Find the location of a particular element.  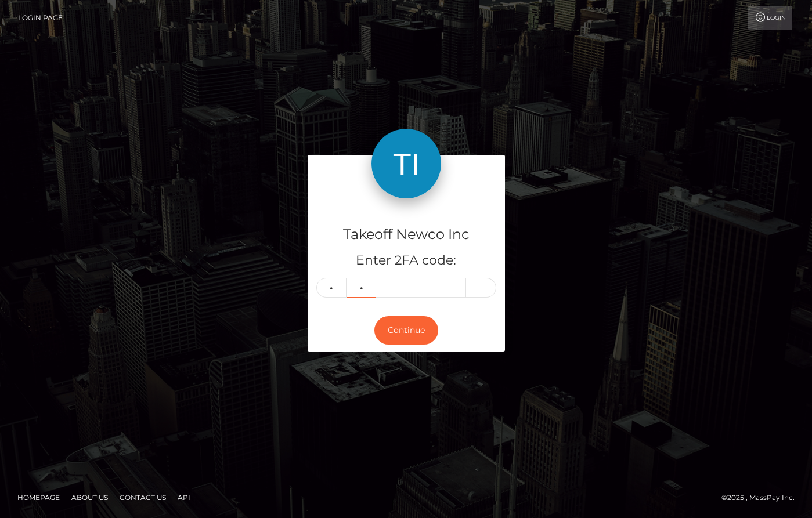

h5: Enter 2FA code: is located at coordinates (406, 260).